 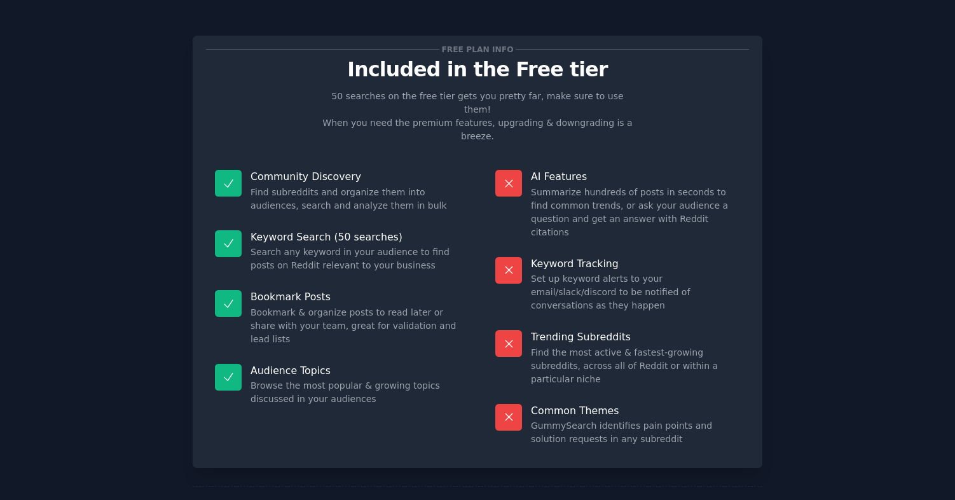 What do you see at coordinates (355, 259) in the screenshot?
I see `dd: Search any keyword in your audience to find posts on Reddit relevant to your business` at bounding box center [355, 259].